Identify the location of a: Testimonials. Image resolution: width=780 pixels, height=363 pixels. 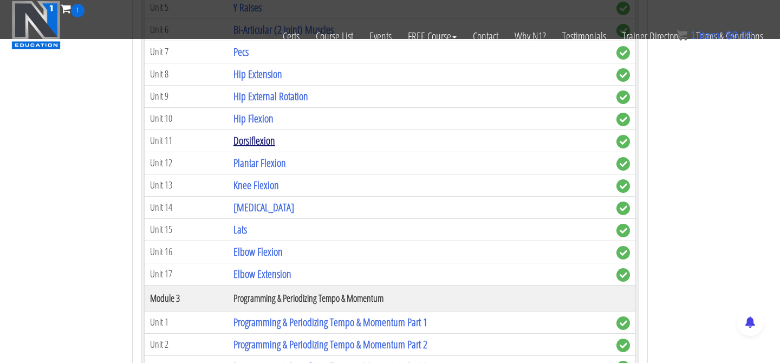
(584, 36).